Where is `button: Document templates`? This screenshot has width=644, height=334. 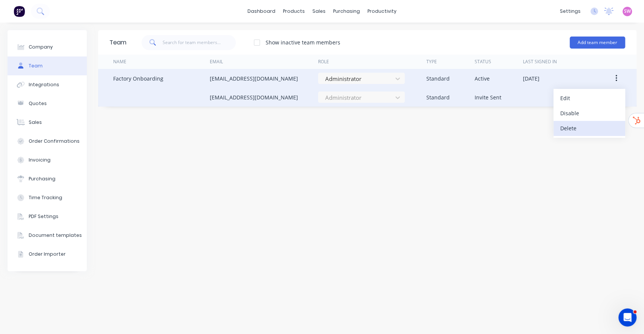
button: Document templates is located at coordinates (47, 235).